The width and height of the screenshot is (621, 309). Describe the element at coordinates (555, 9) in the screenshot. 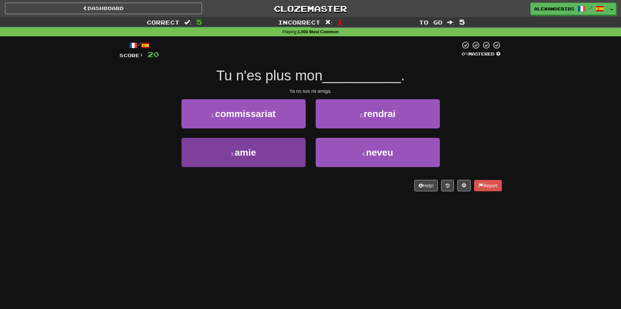

I see `span: alexanderibs` at that location.